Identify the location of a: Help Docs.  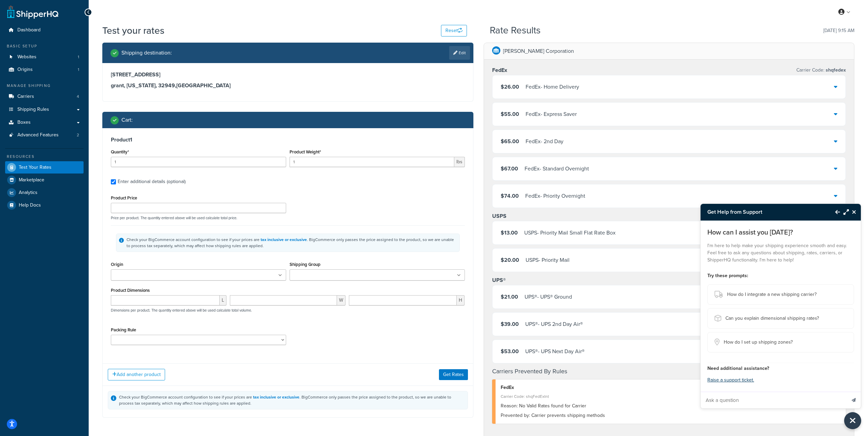
(44, 205).